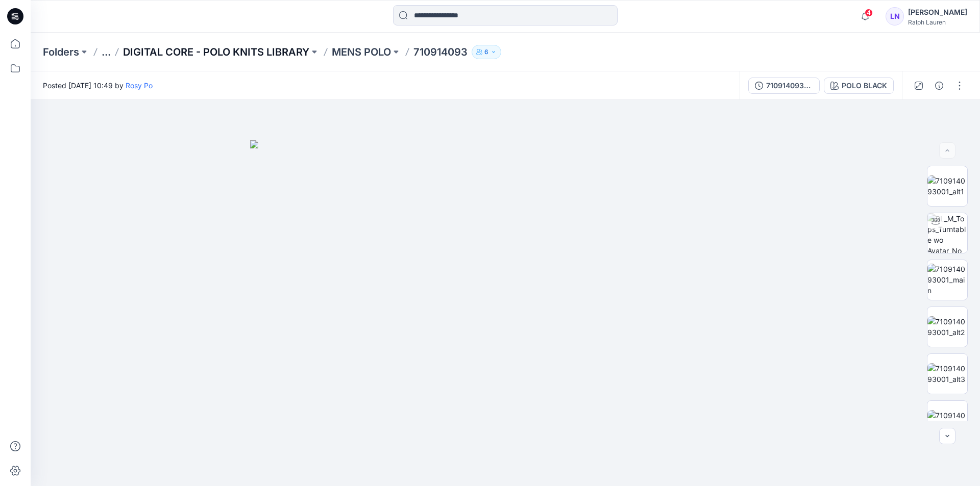 This screenshot has height=486, width=980. What do you see at coordinates (895, 16) in the screenshot?
I see `div: LN` at bounding box center [895, 16].